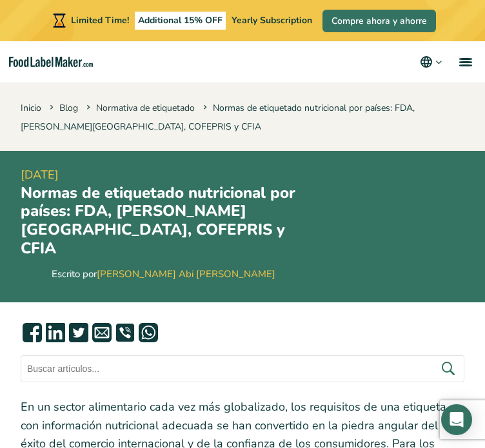 Image resolution: width=485 pixels, height=448 pixels. Describe the element at coordinates (243, 369) in the screenshot. I see `input: Buscar artículos...` at that location.